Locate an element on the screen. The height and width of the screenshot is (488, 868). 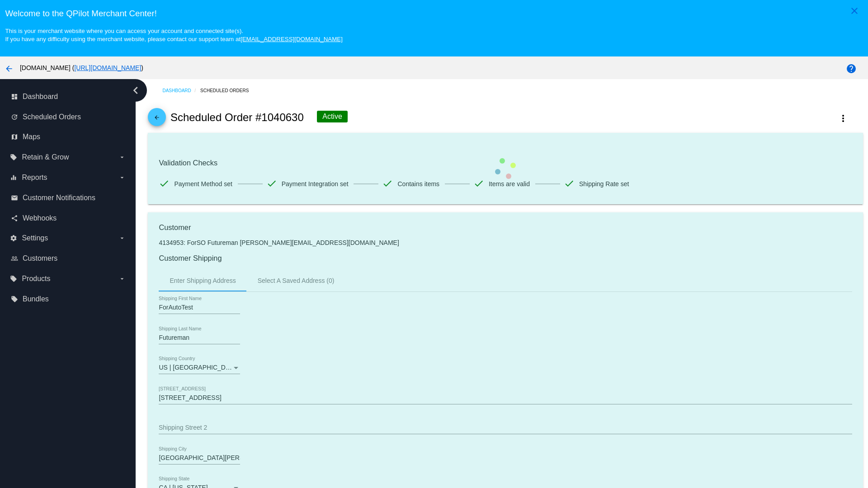
i: chevron_left is located at coordinates (136, 91).